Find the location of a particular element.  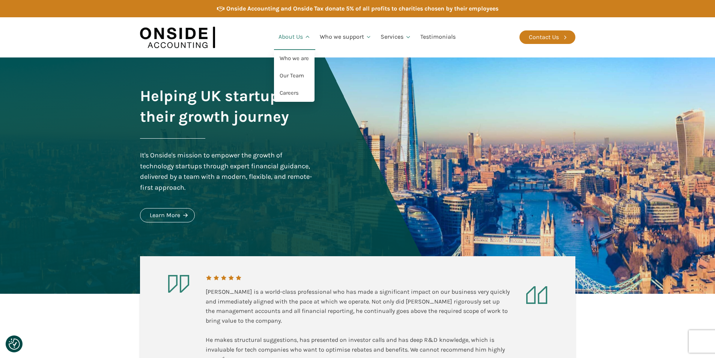

a: About Us is located at coordinates (295, 37).